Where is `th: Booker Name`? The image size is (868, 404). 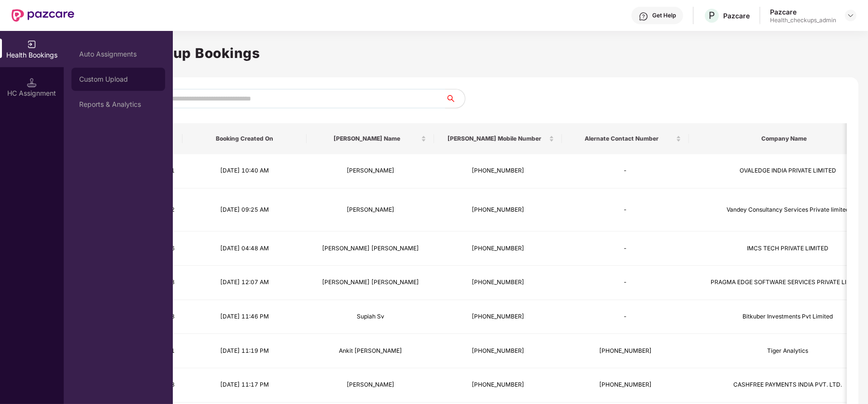
th: Booker Name is located at coordinates (371, 139).